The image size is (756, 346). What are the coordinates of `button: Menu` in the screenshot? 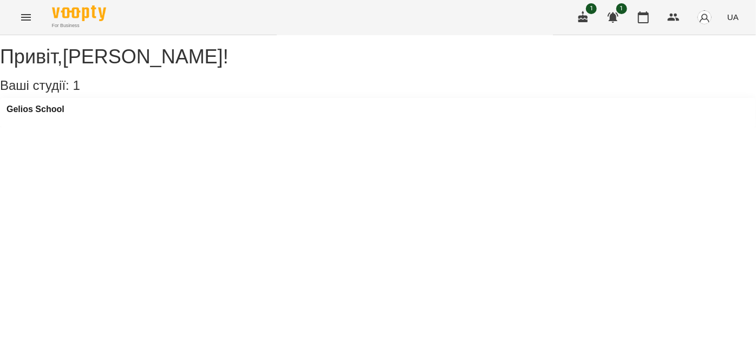 It's located at (26, 17).